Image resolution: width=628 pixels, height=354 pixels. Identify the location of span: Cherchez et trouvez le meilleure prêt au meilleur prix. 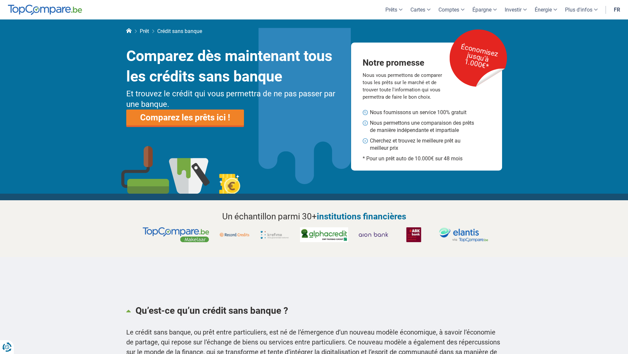
(423, 144).